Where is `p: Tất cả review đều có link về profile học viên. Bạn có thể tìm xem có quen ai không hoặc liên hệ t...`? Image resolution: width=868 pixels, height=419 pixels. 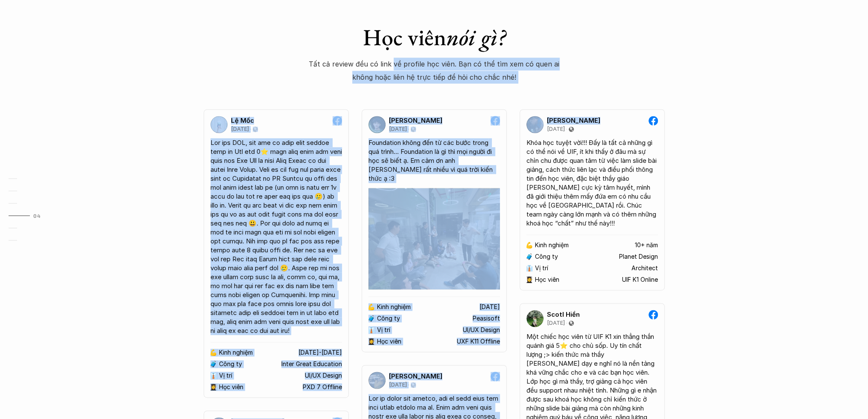
p: Tất cả review đều có link về profile học viên. Bạn có thể tìm xem có quen ai không hoặc liên hệ t... is located at coordinates (434, 70).